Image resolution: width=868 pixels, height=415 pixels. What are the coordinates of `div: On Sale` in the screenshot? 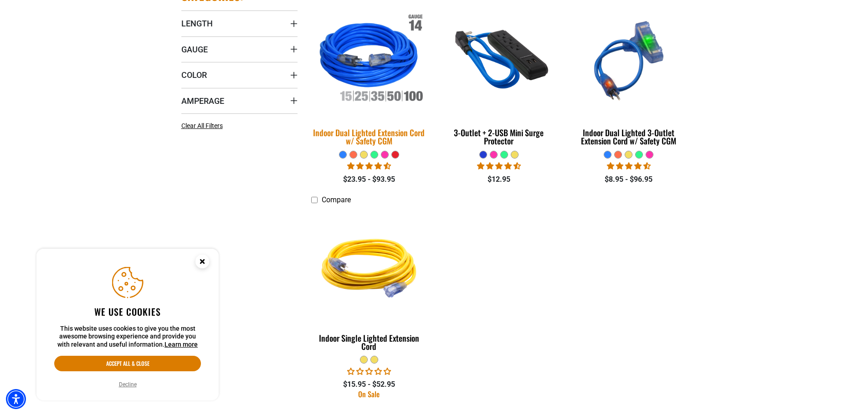 It's located at (369, 395).